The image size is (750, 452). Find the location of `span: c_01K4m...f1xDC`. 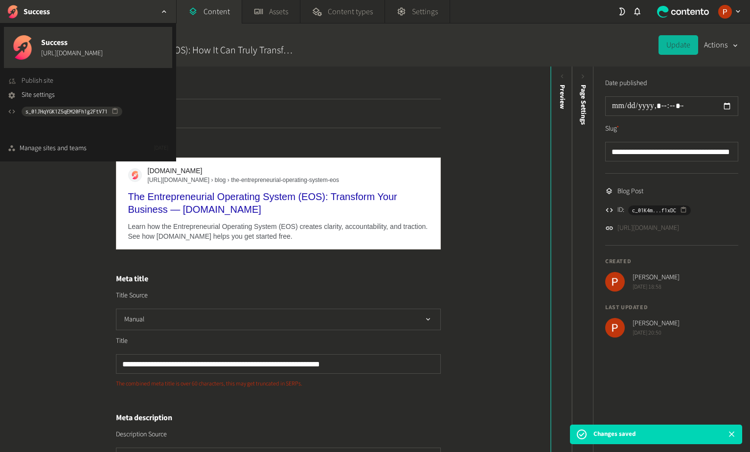

span: c_01K4m...f1xDC is located at coordinates (654, 210).